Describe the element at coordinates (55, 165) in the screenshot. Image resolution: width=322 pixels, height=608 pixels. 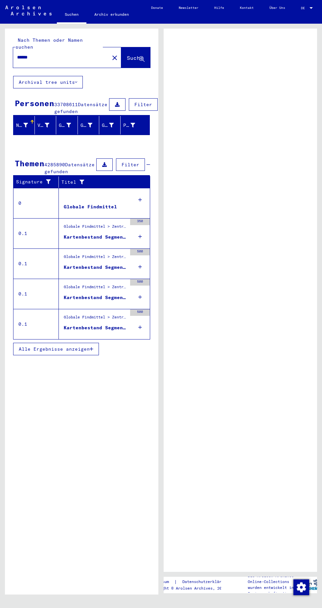
I see `span: 4285890` at that location.